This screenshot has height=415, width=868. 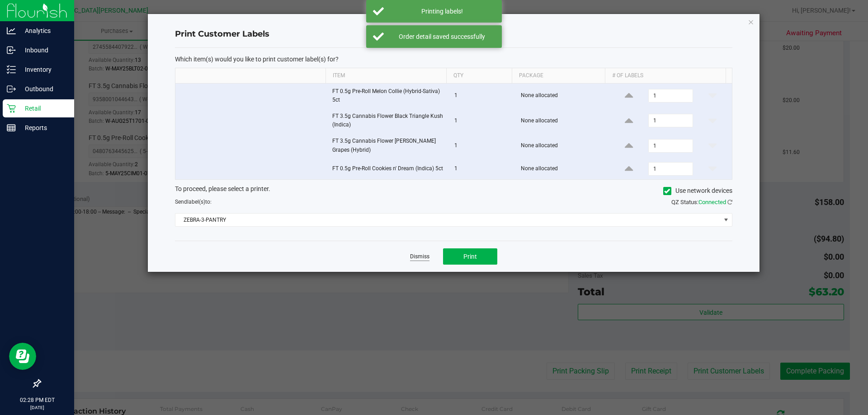 What do you see at coordinates (442, 37) in the screenshot?
I see `div: Order detail saved successfully` at bounding box center [442, 37].